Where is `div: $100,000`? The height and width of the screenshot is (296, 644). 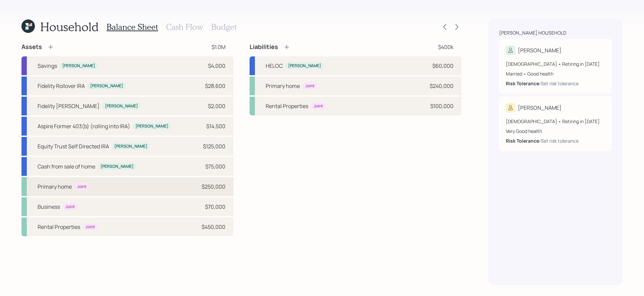 div: $100,000 is located at coordinates (441, 106).